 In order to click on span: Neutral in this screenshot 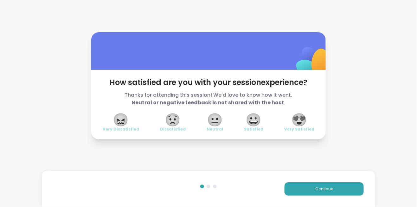, I will do `click(215, 130)`.